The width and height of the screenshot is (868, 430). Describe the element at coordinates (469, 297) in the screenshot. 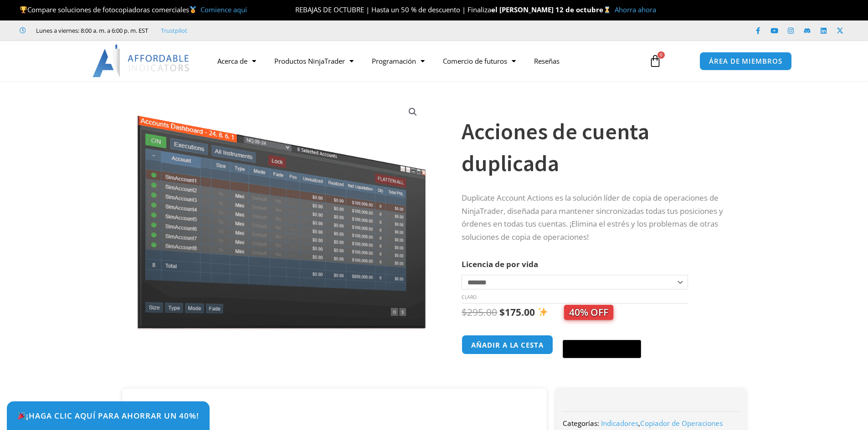

I see `a: Borrar opciones` at that location.